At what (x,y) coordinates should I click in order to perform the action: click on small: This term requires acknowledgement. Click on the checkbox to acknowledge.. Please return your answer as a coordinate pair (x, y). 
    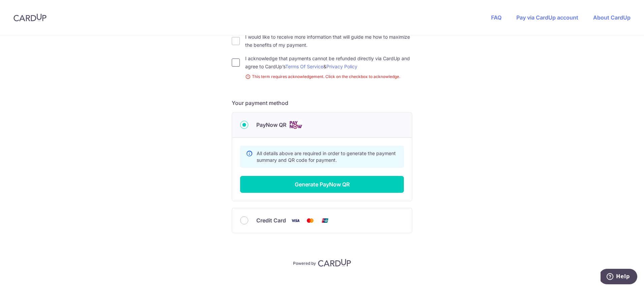
    Looking at the image, I should click on (329, 77).